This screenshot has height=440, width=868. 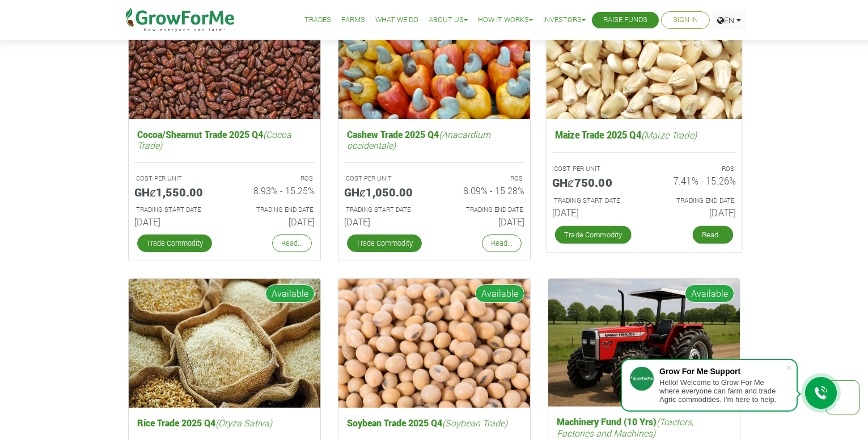 What do you see at coordinates (274, 190) in the screenshot?
I see `h6: 8.93% - 15.25%` at bounding box center [274, 190].